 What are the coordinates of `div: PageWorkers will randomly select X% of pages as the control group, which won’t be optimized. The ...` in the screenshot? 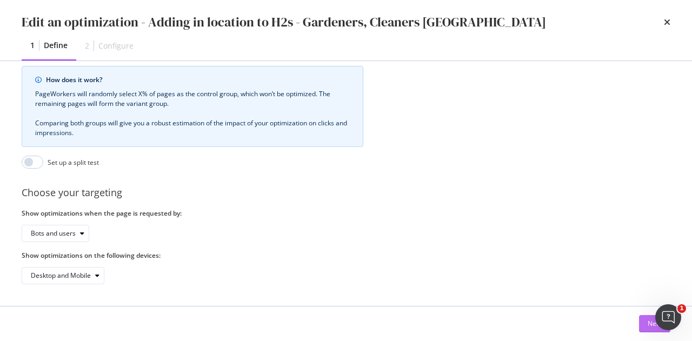 It's located at (193, 114).